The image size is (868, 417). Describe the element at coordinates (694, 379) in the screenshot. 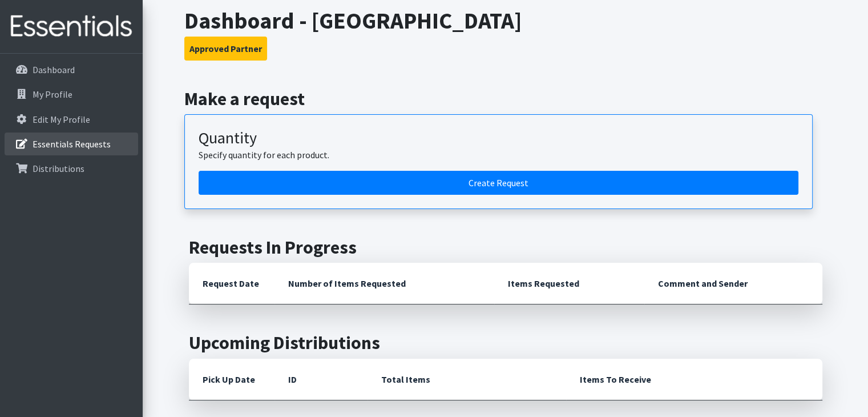

I see `th: Items To Receive` at that location.